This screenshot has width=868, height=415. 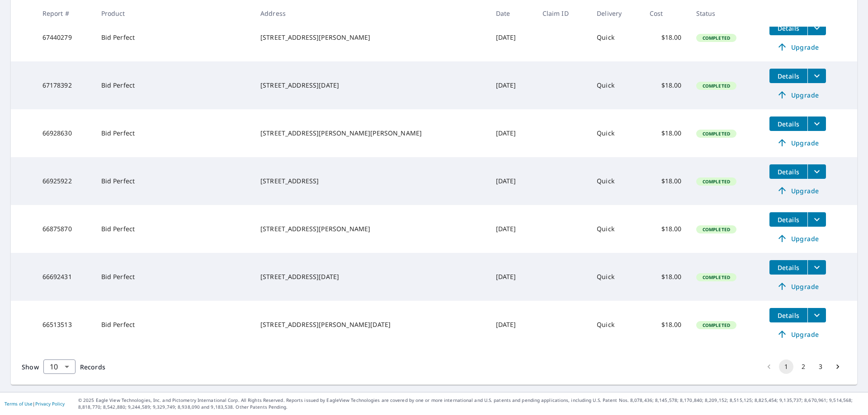 What do you see at coordinates (788, 172) in the screenshot?
I see `button: detailsBtn-66925922` at bounding box center [788, 172].